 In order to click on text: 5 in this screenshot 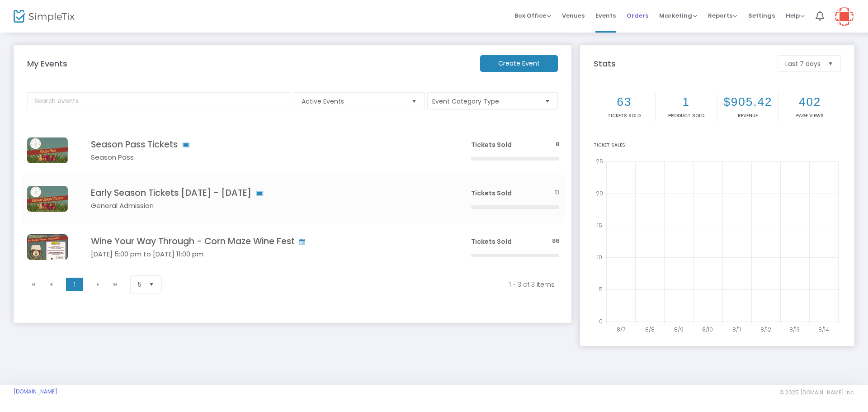, I will do `click(601, 289)`.